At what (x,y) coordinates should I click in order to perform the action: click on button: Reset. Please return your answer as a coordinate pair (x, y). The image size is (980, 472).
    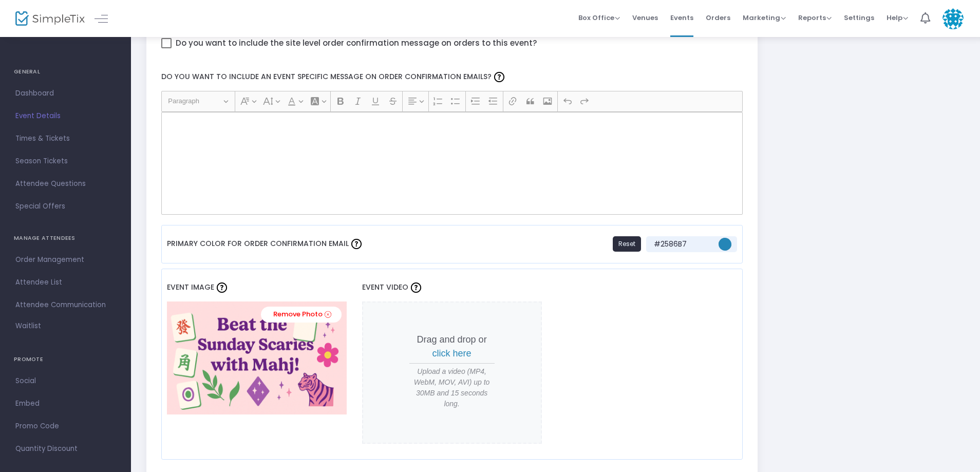
    Looking at the image, I should click on (627, 244).